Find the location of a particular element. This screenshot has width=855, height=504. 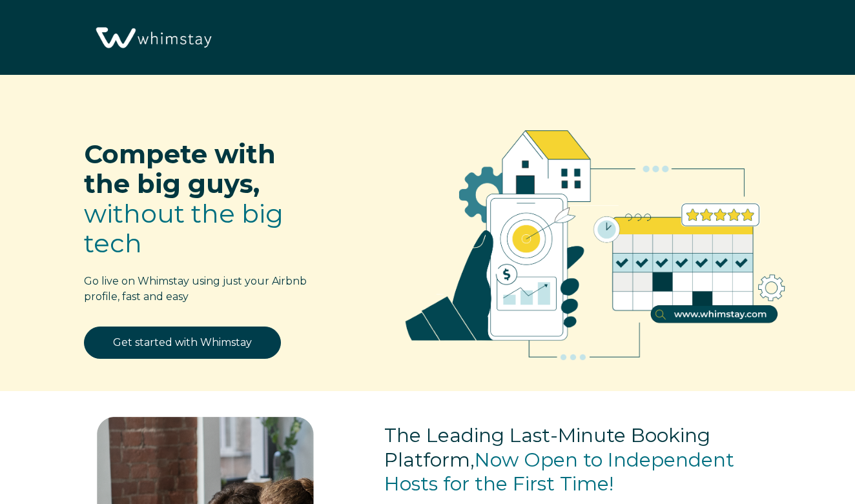

a: Get started with Whimstay is located at coordinates (182, 343).